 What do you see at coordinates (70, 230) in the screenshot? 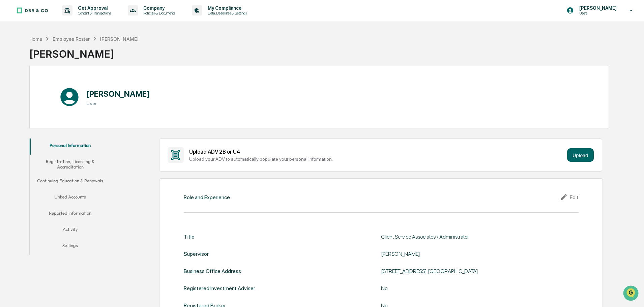
I see `button: Activity` at bounding box center [70, 230].